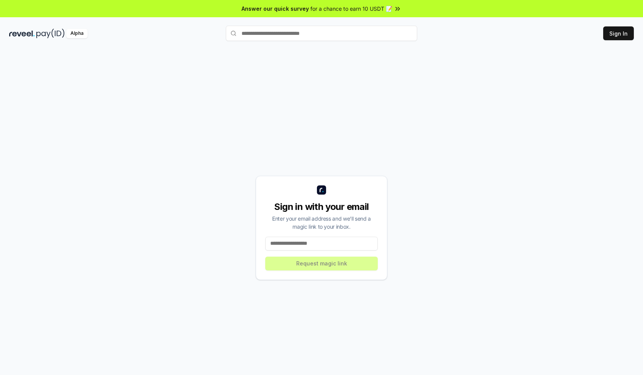 Image resolution: width=643 pixels, height=375 pixels. Describe the element at coordinates (322, 207) in the screenshot. I see `div: Sign in with your email` at that location.